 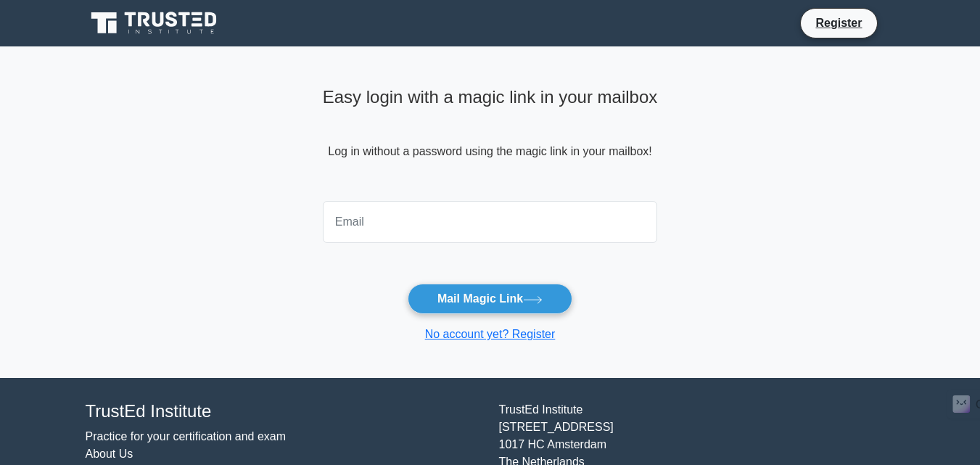 I want to click on a: Register, so click(x=839, y=22).